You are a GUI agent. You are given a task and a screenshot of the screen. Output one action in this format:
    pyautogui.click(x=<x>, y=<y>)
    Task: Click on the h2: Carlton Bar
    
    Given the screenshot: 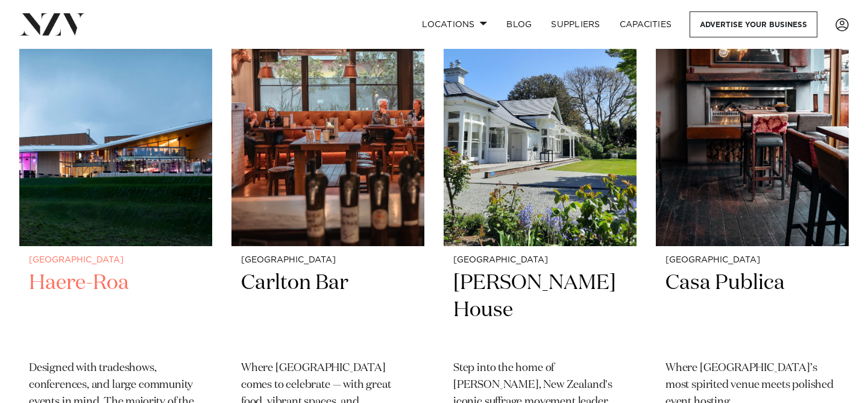 What is the action you would take?
    pyautogui.click(x=328, y=310)
    